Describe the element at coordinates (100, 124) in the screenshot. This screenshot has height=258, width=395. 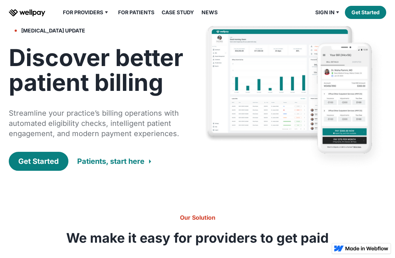
I see `div: Streamline your practice’s billing operations with automated eligibility checks, intelligent pati...` at that location.